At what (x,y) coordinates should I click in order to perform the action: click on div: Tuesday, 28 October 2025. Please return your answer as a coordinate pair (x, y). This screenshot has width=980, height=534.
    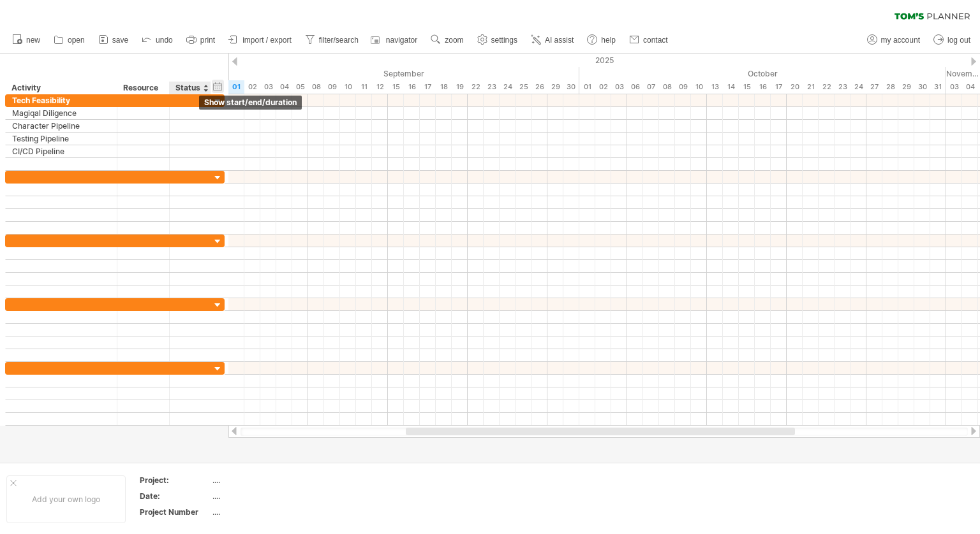
    Looking at the image, I should click on (890, 87).